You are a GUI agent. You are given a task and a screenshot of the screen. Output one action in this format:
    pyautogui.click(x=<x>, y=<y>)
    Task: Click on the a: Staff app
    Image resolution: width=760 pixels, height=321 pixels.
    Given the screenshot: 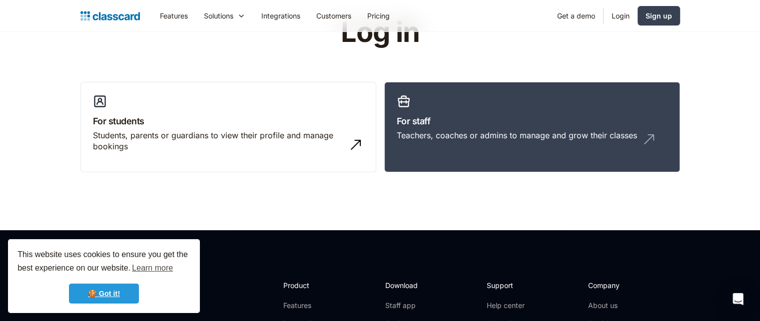 What is the action you would take?
    pyautogui.click(x=405, y=306)
    